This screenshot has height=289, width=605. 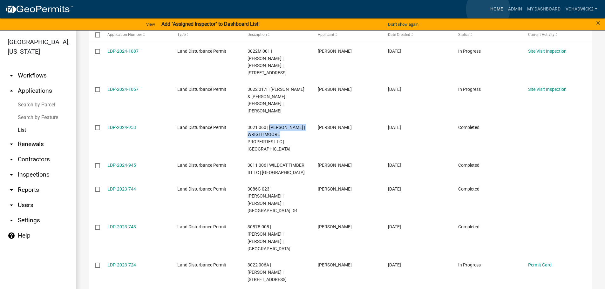 I want to click on datatable-header-cell: Status, so click(x=487, y=35).